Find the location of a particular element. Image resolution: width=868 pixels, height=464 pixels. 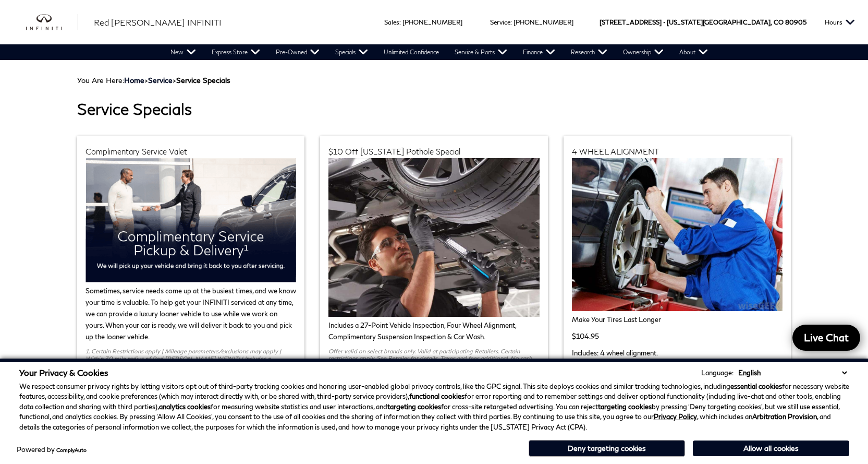

span: Your Privacy & Cookies is located at coordinates (64, 372).